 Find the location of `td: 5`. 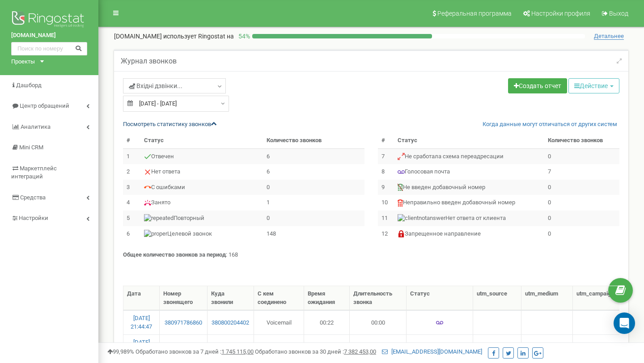

td: 5 is located at coordinates (131, 218).